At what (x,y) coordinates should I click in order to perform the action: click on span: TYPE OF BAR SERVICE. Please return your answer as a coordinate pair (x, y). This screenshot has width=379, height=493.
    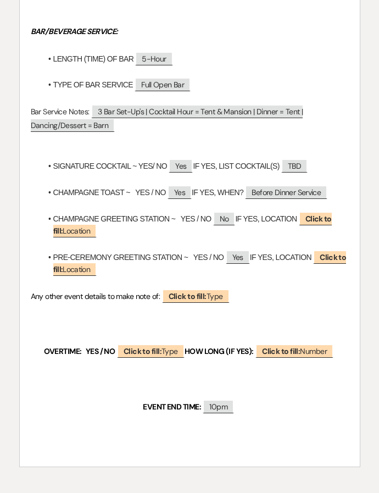
    Looking at the image, I should click on (93, 85).